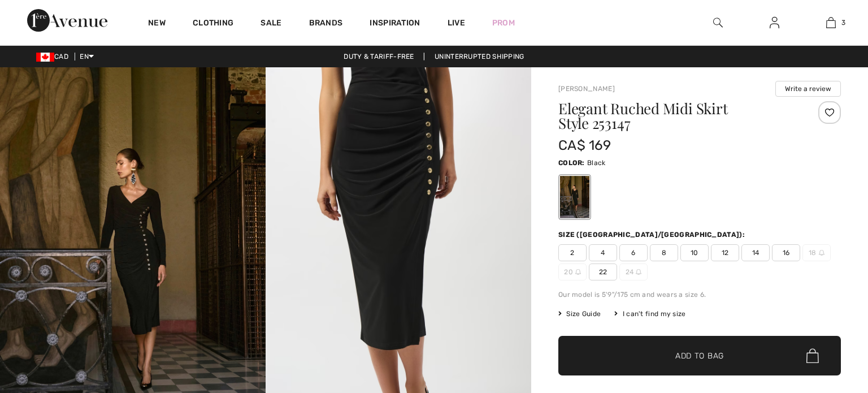 This screenshot has height=393, width=868. What do you see at coordinates (809, 89) in the screenshot?
I see `button: Write a review` at bounding box center [809, 89].